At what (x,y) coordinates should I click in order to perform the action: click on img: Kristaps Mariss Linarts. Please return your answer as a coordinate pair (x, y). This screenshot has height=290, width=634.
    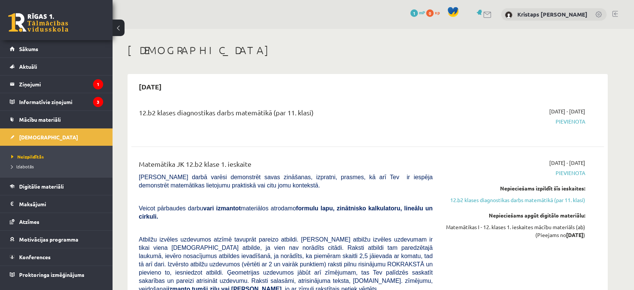
    Looking at the image, I should click on (509, 15).